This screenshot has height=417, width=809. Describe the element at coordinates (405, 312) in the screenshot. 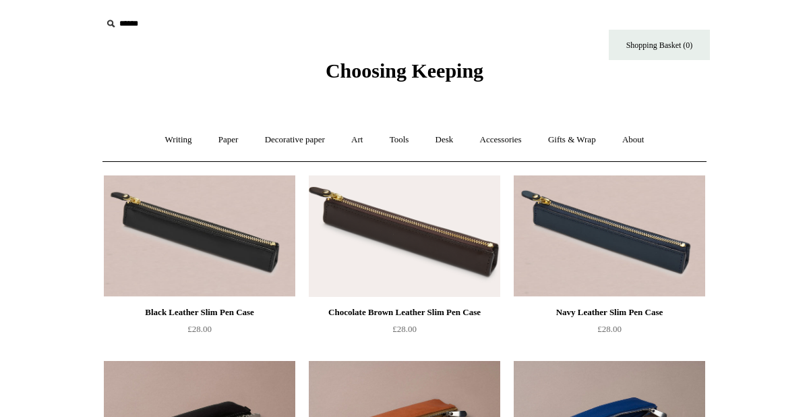

I see `div: Chocolate Brown Leather Slim Pen Case` at that location.